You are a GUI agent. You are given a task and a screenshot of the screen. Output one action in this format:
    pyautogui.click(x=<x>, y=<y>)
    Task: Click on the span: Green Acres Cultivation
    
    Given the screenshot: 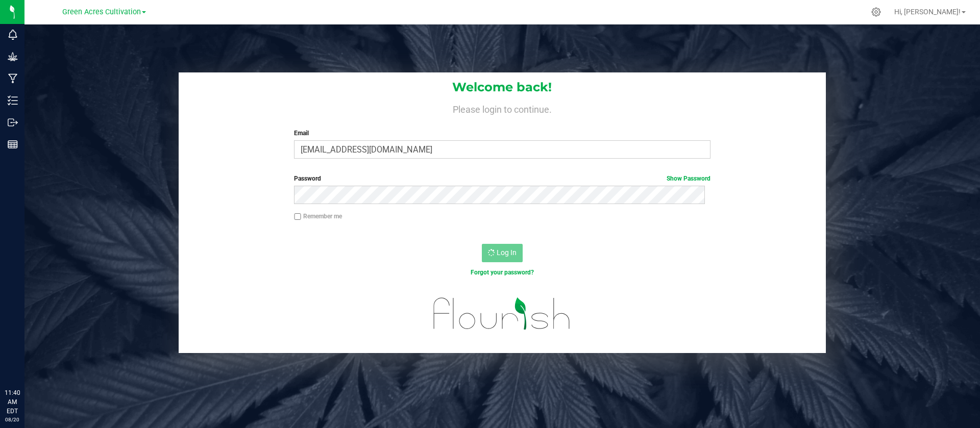 What is the action you would take?
    pyautogui.click(x=101, y=11)
    